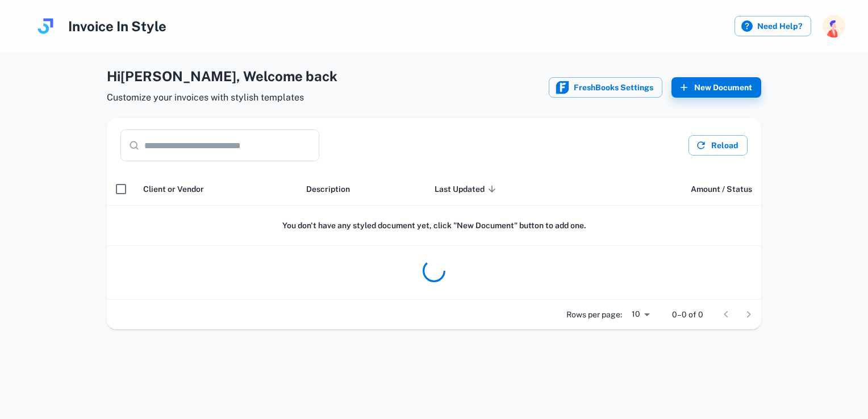  Describe the element at coordinates (434, 236) in the screenshot. I see `div: scrollable content` at that location.